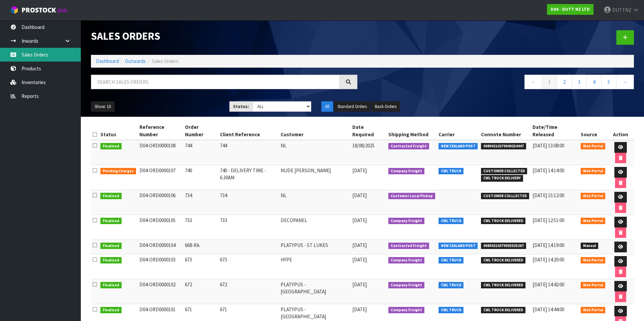 The height and width of the screenshot is (321, 644). Describe the element at coordinates (160, 131) in the screenshot. I see `th: Reference Number` at that location.